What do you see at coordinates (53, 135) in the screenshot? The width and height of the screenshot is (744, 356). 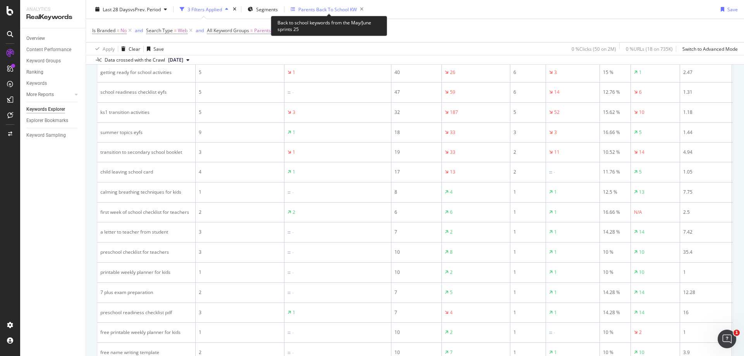 I see `a: Keyword Sampling` at bounding box center [53, 135].